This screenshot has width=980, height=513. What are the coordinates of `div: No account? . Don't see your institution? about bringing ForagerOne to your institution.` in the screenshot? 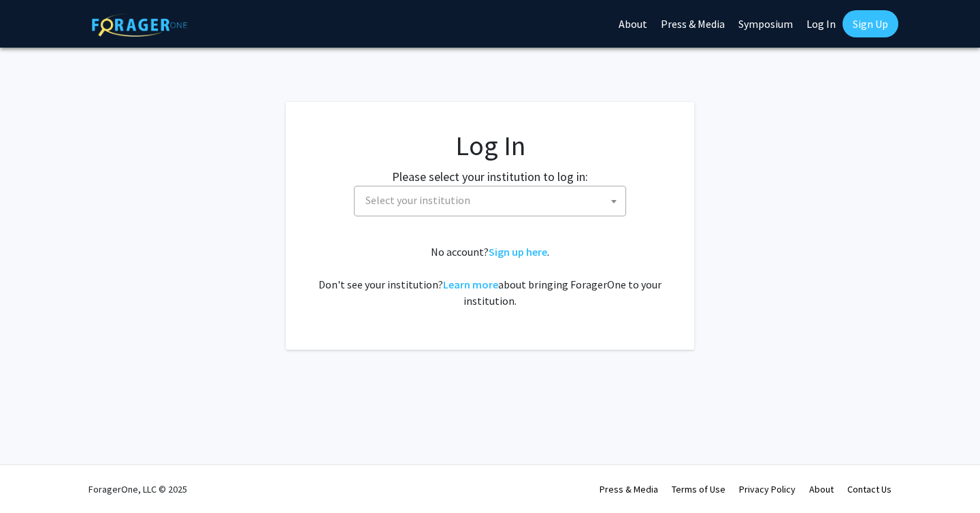 It's located at (490, 276).